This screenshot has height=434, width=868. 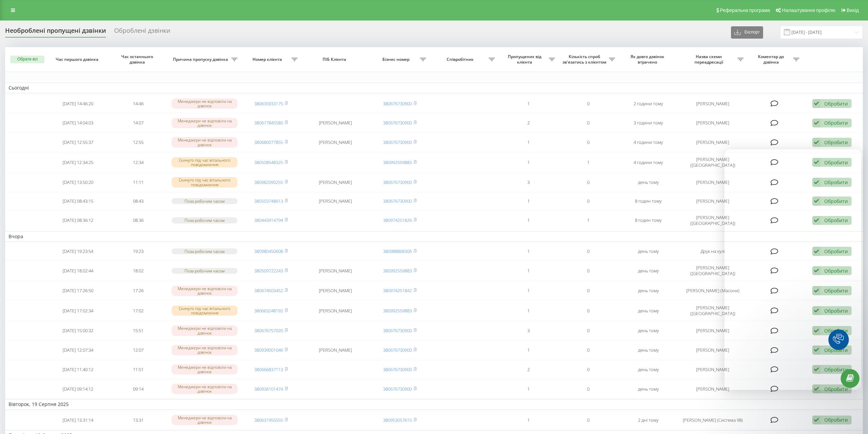 What do you see at coordinates (268, 60) in the screenshot?
I see `span: Номер клієнта` at bounding box center [268, 60].